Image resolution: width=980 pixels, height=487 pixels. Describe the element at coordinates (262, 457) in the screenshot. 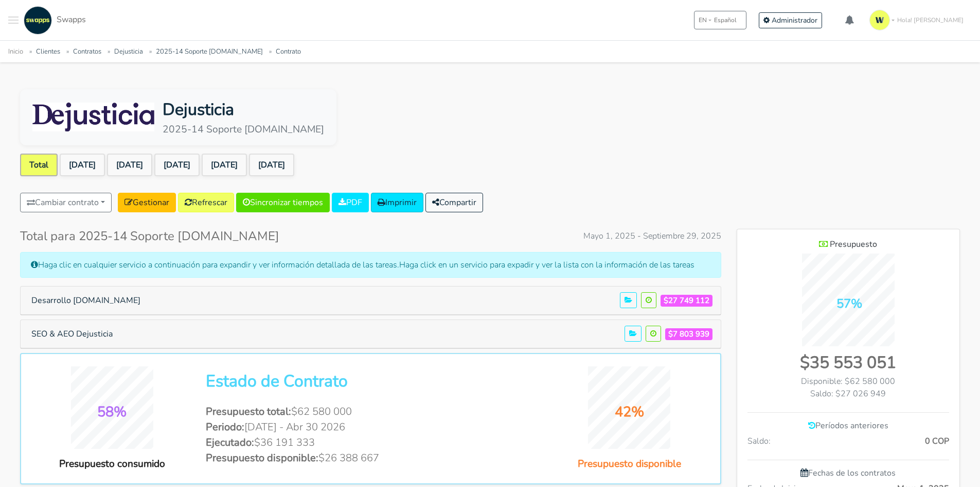

I see `span: Presupuesto disponible:` at that location.